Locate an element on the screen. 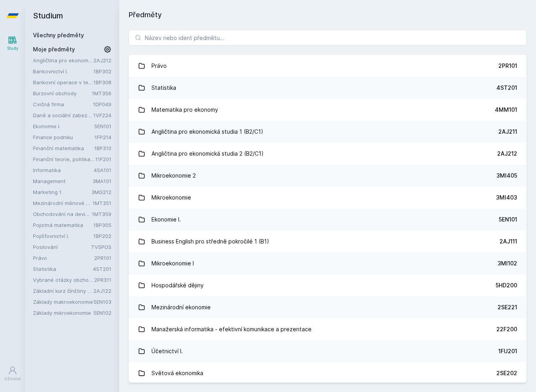 The image size is (536, 392). a: 1BP310 is located at coordinates (103, 149).